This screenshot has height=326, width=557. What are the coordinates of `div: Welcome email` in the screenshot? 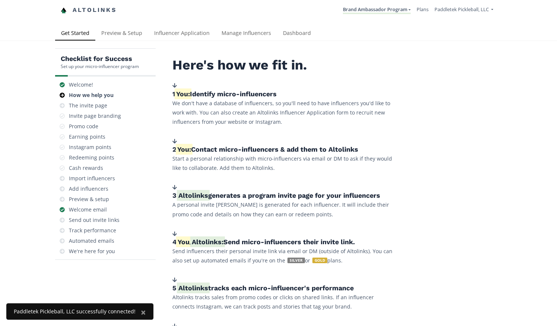 It's located at (88, 210).